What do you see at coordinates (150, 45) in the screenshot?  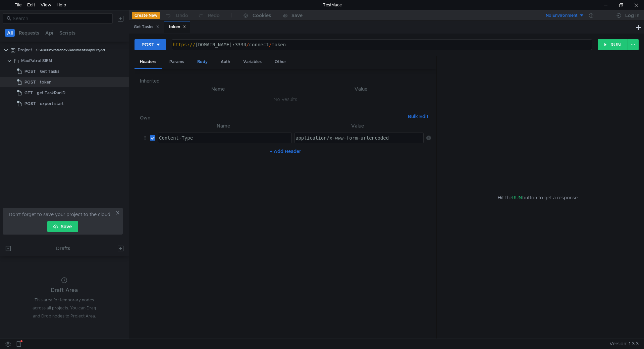 I see `button: POST` at bounding box center [150, 45].